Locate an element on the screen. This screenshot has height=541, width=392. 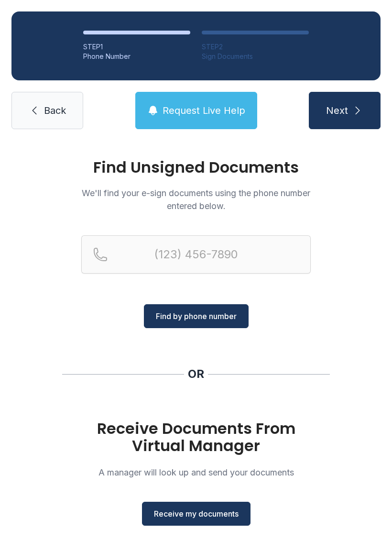
div: OR is located at coordinates (196, 374).